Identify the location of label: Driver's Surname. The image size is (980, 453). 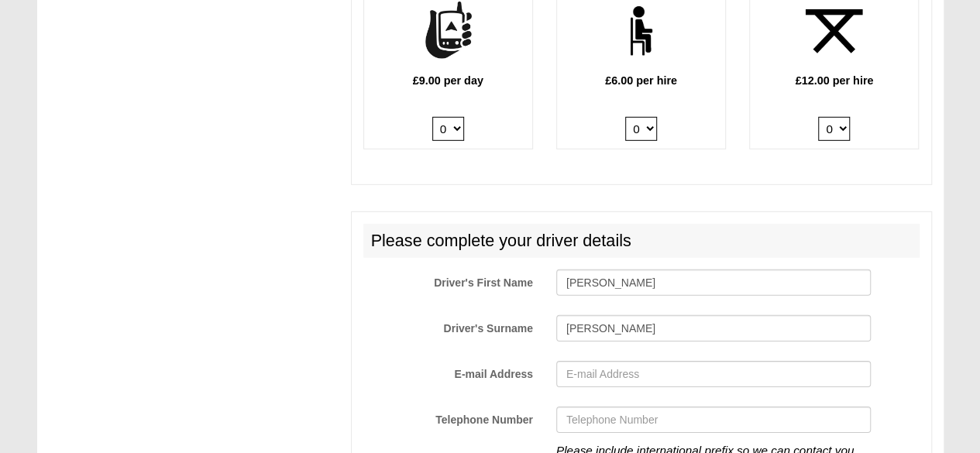
(447, 325).